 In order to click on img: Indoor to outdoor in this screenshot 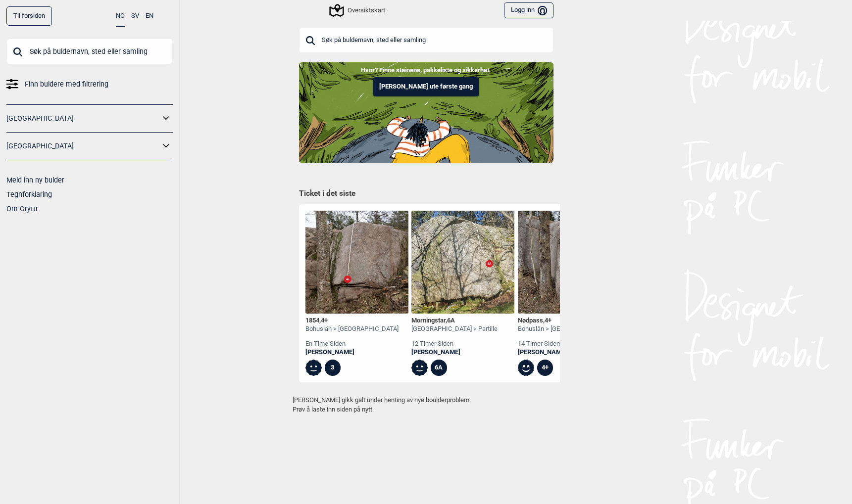, I will do `click(426, 112)`.